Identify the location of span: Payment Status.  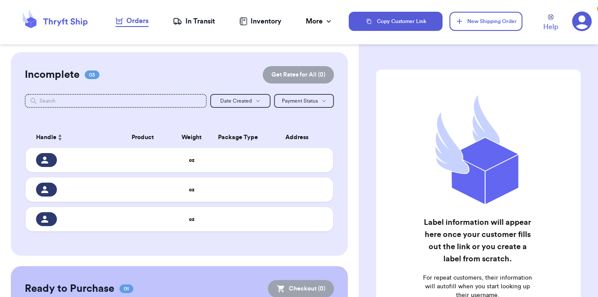
(300, 101).